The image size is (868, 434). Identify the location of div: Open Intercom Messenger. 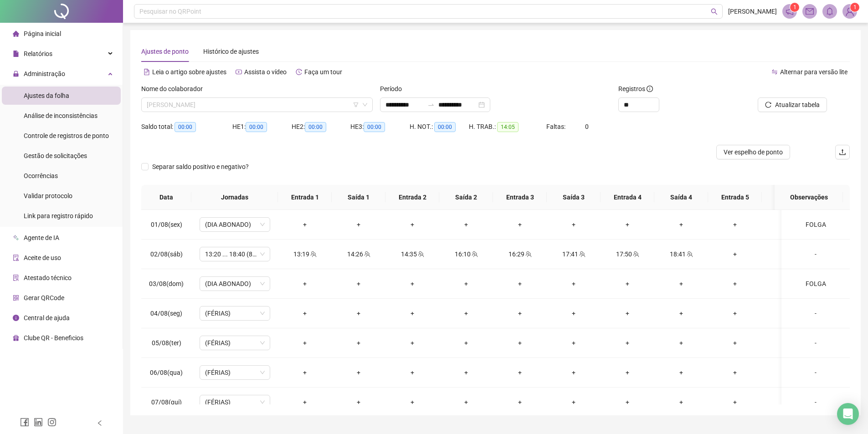
(849, 415).